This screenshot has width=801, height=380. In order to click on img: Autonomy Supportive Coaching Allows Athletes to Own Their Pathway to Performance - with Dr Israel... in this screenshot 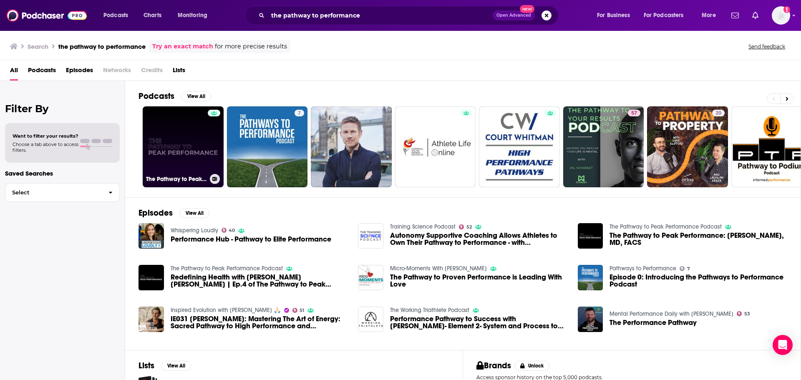, I will do `click(370, 236)`.